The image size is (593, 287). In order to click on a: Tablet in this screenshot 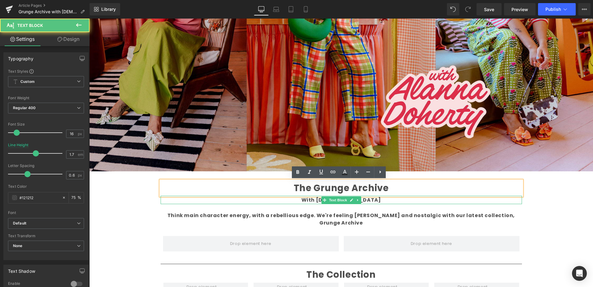, I will do `click(291, 9)`.